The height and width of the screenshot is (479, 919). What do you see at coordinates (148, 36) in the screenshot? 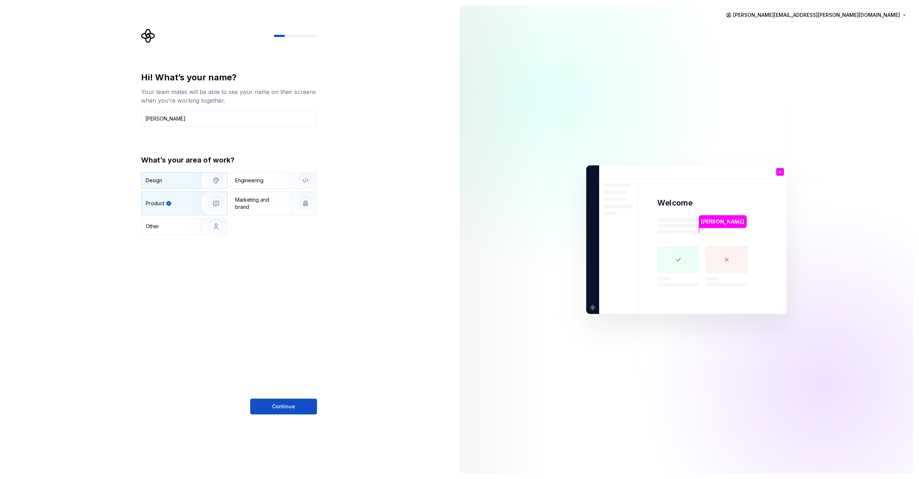
I see `svg: Supernova Logo` at bounding box center [148, 36].